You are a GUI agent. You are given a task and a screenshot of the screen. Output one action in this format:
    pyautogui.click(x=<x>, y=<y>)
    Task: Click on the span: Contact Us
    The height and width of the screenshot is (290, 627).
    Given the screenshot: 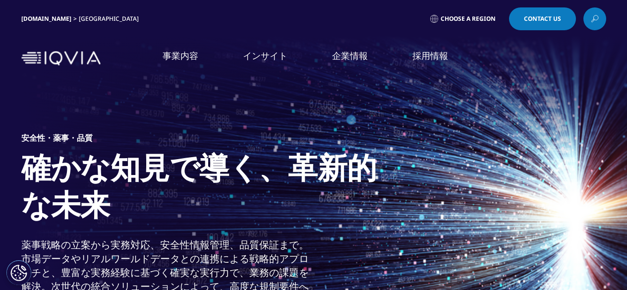 What is the action you would take?
    pyautogui.click(x=542, y=19)
    